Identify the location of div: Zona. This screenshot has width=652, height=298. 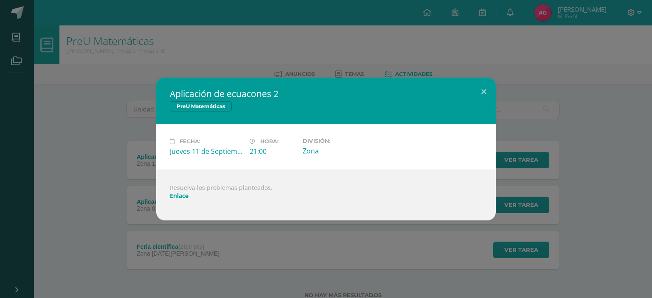
(339, 151).